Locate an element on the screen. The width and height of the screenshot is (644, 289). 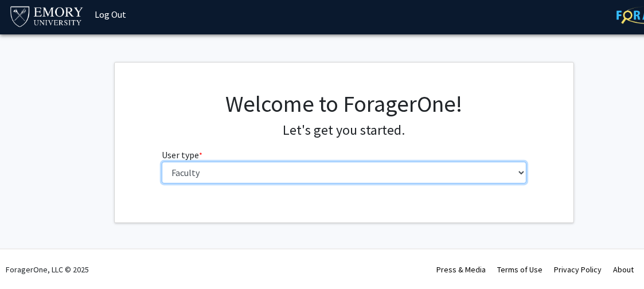
a: About is located at coordinates (623, 269).